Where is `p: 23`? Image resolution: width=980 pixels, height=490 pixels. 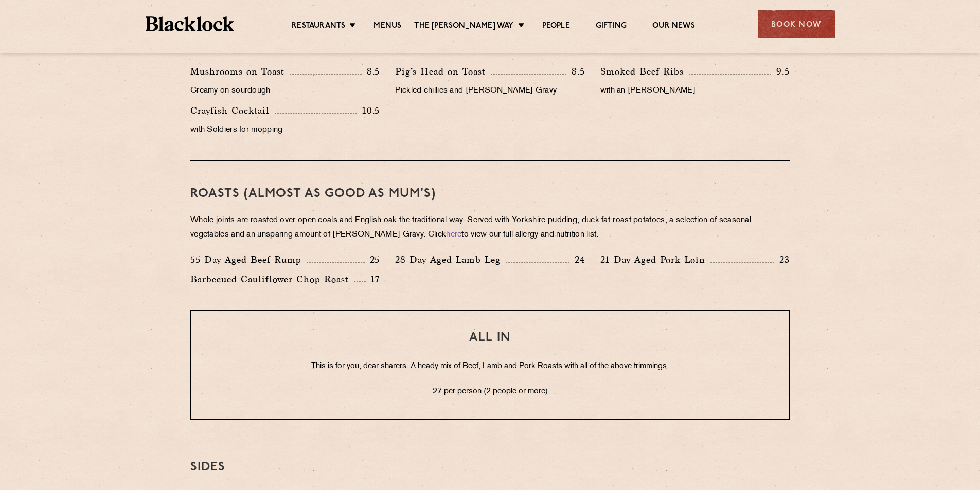
p: 23 is located at coordinates (782, 259).